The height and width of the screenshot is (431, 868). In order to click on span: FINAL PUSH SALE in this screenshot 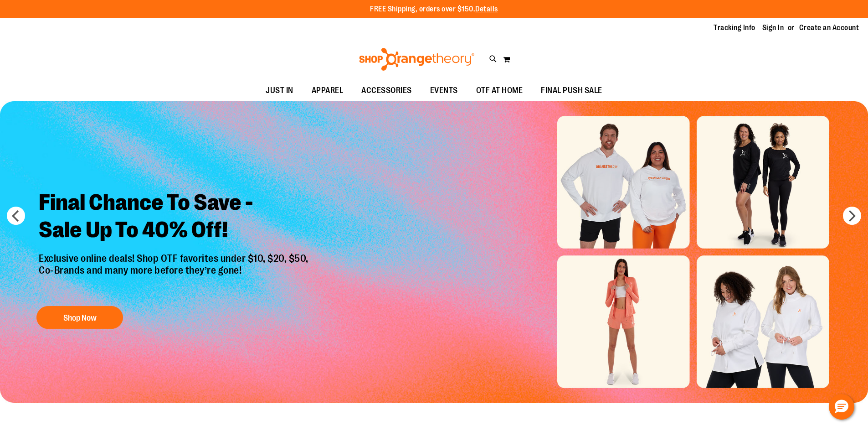, I will do `click(571, 90)`.